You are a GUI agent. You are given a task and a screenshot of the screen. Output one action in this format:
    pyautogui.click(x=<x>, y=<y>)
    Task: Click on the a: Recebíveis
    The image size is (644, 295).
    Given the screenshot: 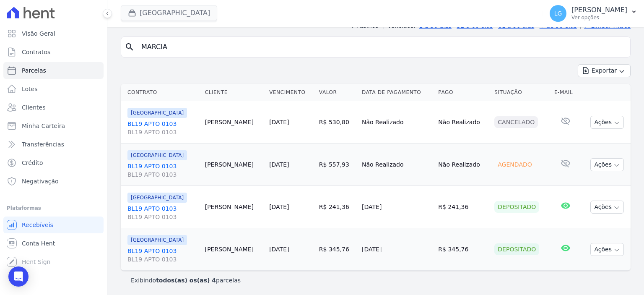 What is the action you would take?
    pyautogui.click(x=53, y=225)
    